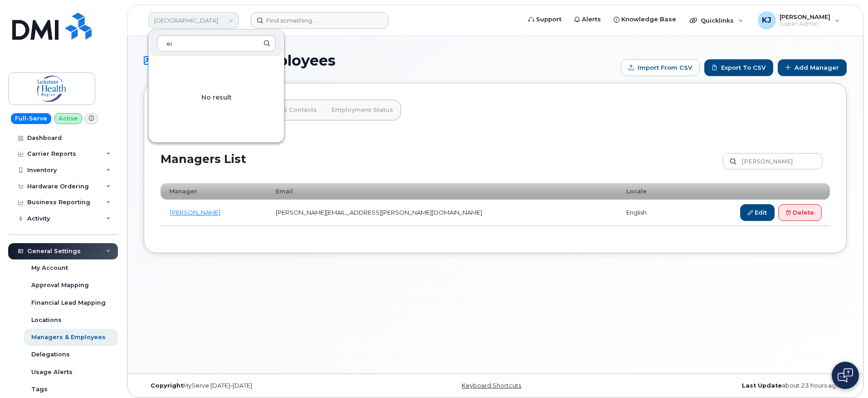 This screenshot has width=868, height=398. I want to click on th: Locale, so click(647, 192).